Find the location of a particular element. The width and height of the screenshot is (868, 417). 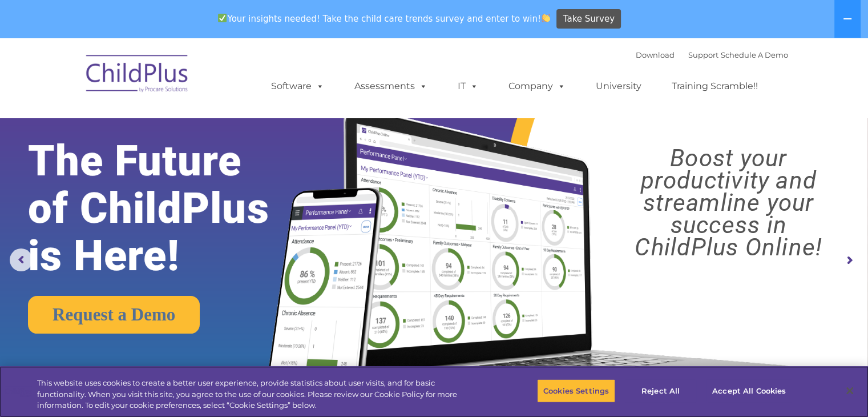

button: Reject All is located at coordinates (660, 390).